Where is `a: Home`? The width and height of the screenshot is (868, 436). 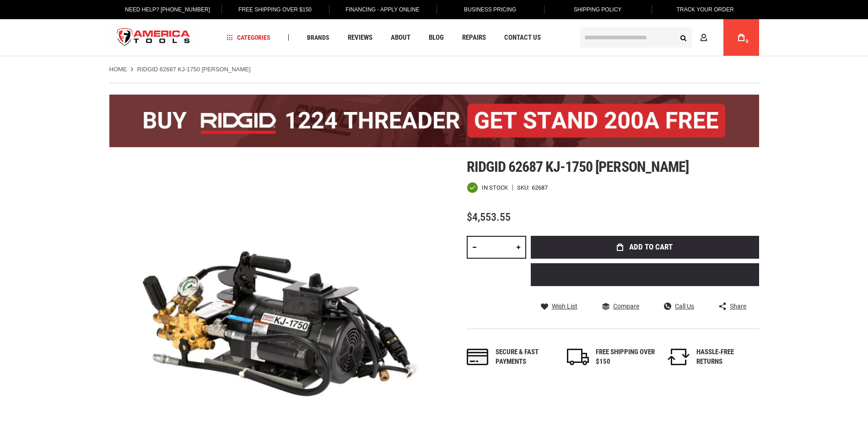
a: Home is located at coordinates (118, 70).